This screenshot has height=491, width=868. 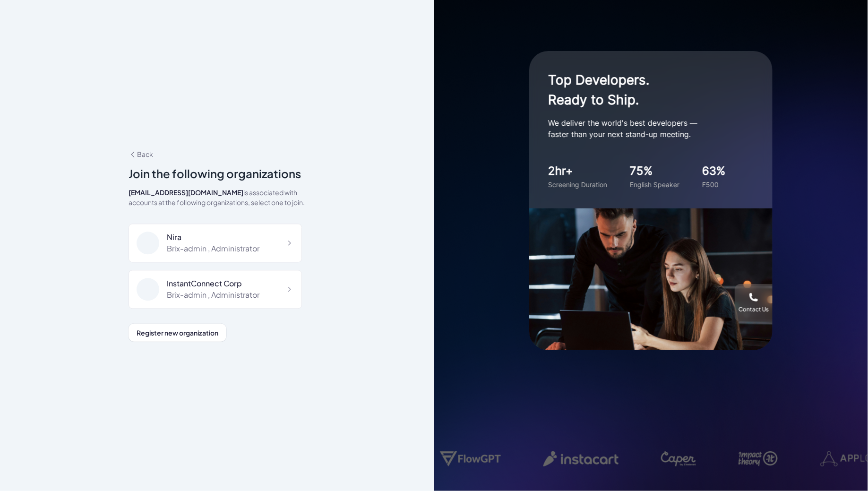 I want to click on button: Contact Us, so click(x=754, y=302).